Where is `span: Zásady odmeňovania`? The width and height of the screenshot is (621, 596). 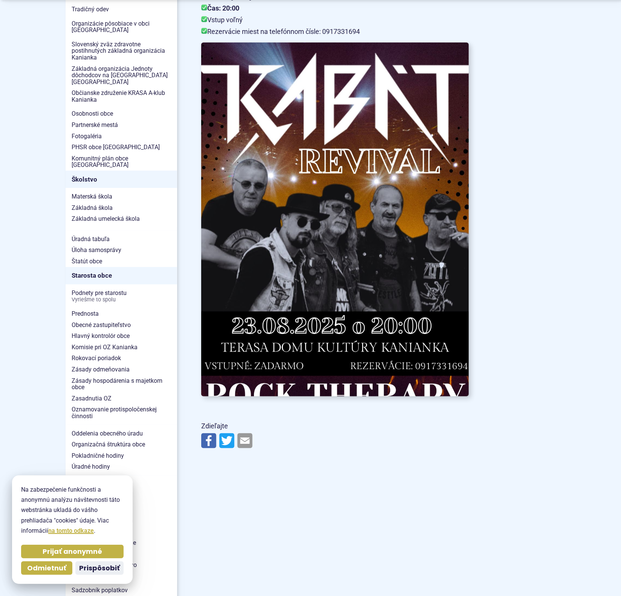 span: Zásady odmeňovania is located at coordinates (121, 369).